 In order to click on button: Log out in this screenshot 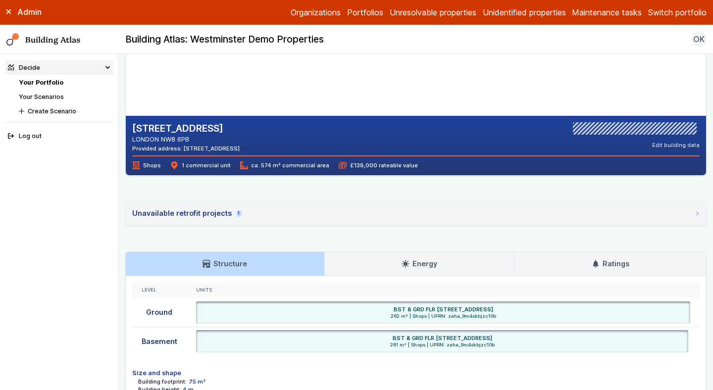, I will do `click(59, 136)`.